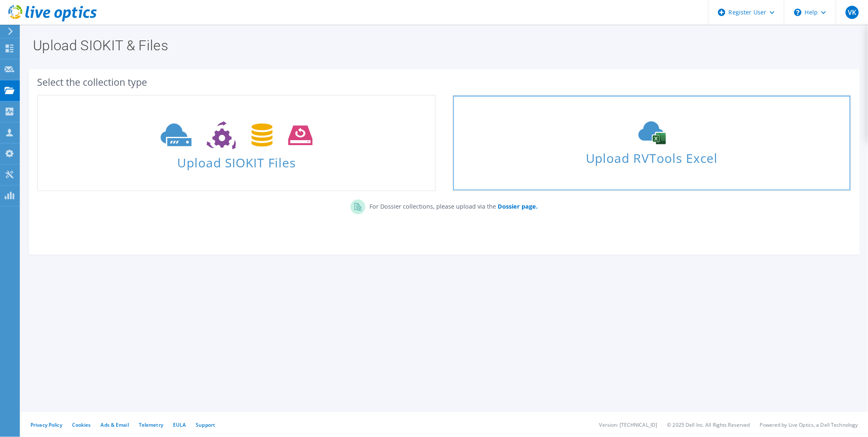 This screenshot has width=868, height=437. Describe the element at coordinates (442, 45) in the screenshot. I see `h1: Upload SIOKIT & Files` at that location.